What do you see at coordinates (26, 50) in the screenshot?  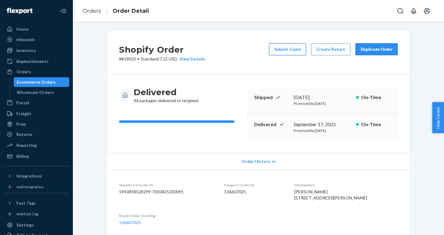 I see `div: Inventory` at bounding box center [26, 50].